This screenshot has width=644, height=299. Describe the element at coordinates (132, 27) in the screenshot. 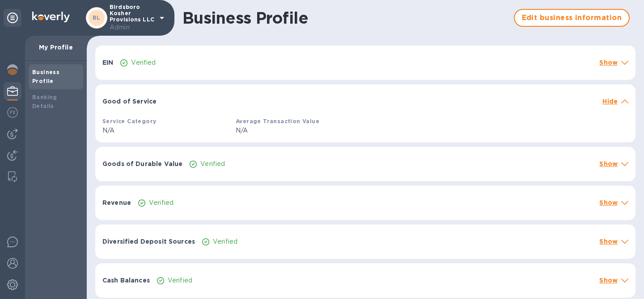

I see `p: Admin` at that location.